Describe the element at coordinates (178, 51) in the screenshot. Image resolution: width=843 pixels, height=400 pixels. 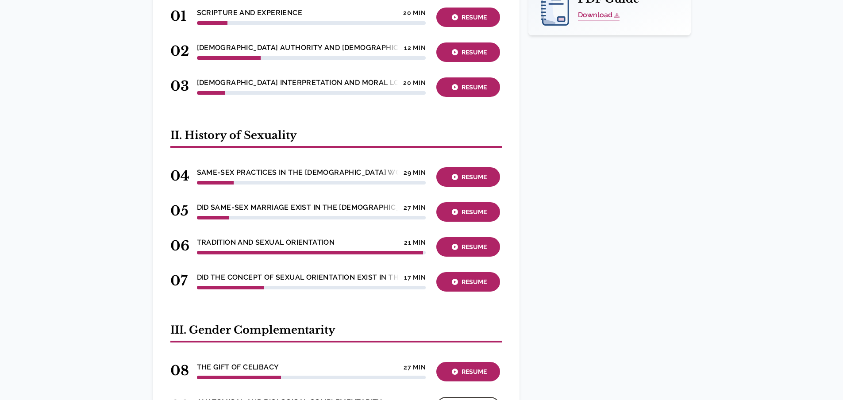
I see `span: 02` at that location.